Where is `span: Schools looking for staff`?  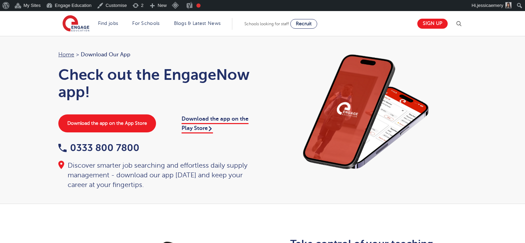 span: Schools looking for staff is located at coordinates (266, 24).